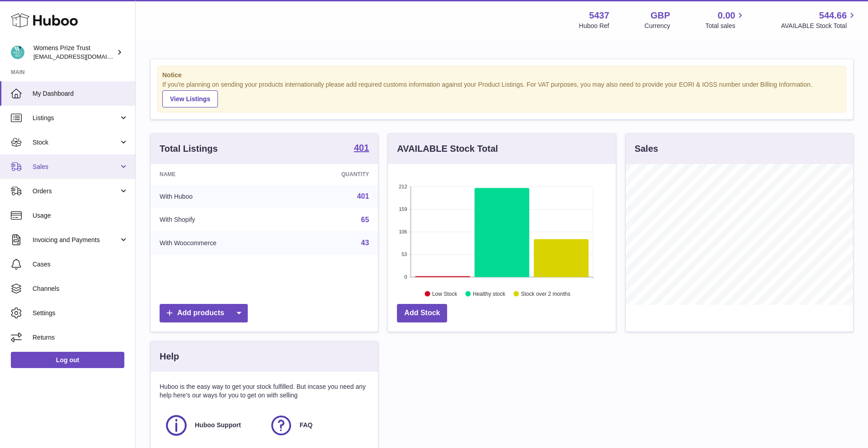  I want to click on div: Huboo Ref, so click(594, 26).